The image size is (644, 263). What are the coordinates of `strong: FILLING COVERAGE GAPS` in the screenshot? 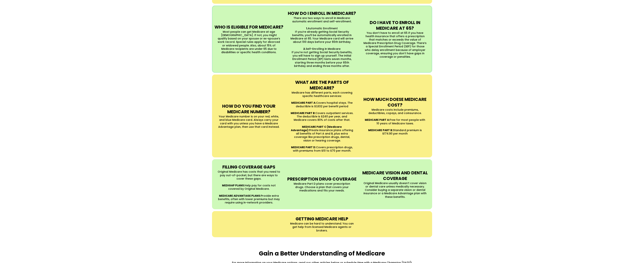 It's located at (248, 167).